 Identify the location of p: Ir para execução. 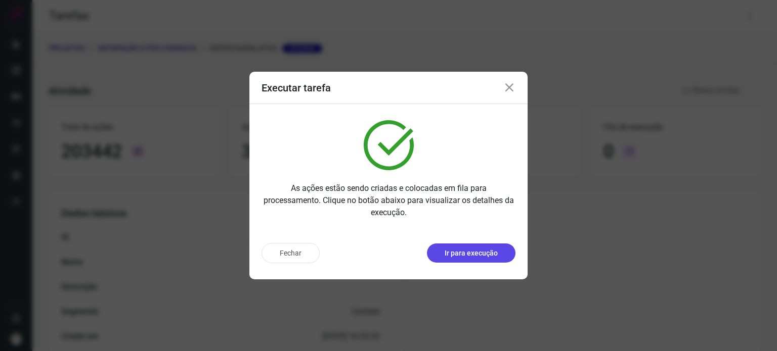
(471, 253).